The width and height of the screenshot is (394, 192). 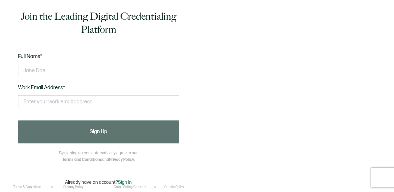 I want to click on a: Online Selling Contract, so click(x=130, y=187).